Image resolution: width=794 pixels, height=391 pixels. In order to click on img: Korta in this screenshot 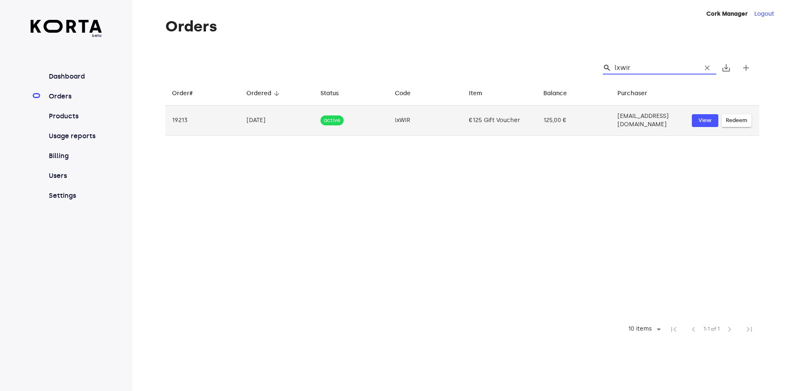, I will do `click(66, 26)`.